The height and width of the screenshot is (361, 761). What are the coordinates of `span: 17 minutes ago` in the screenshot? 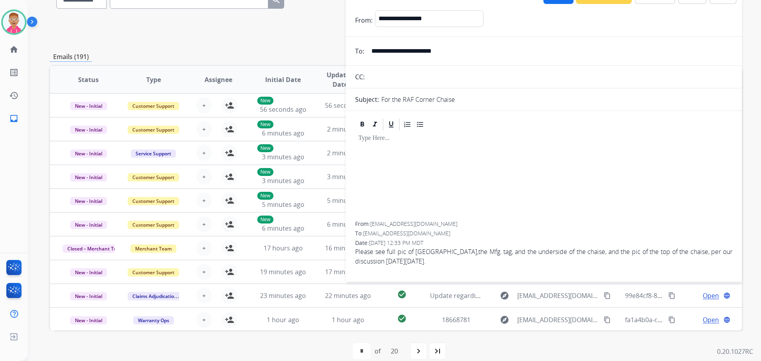 It's located at (348, 272).